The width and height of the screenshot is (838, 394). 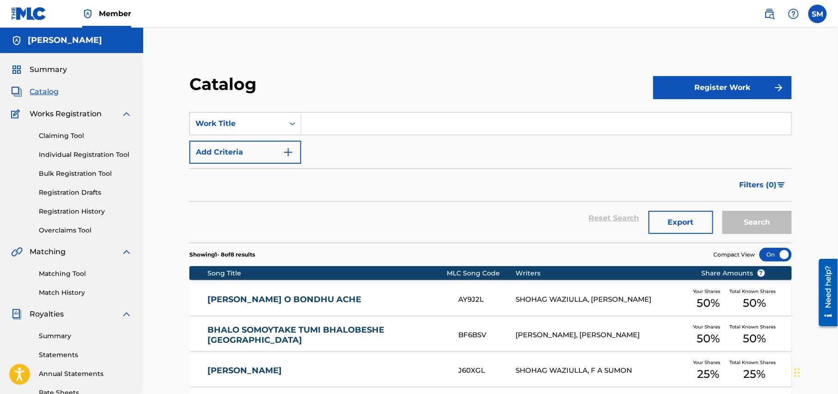 What do you see at coordinates (793, 14) in the screenshot?
I see `div: Help` at bounding box center [793, 14].